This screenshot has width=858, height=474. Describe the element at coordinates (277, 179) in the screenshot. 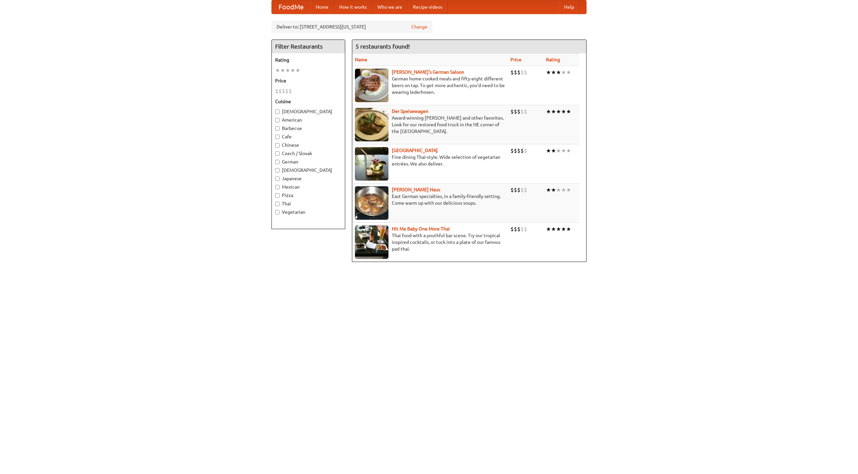

I see `input: Japanese` at that location.